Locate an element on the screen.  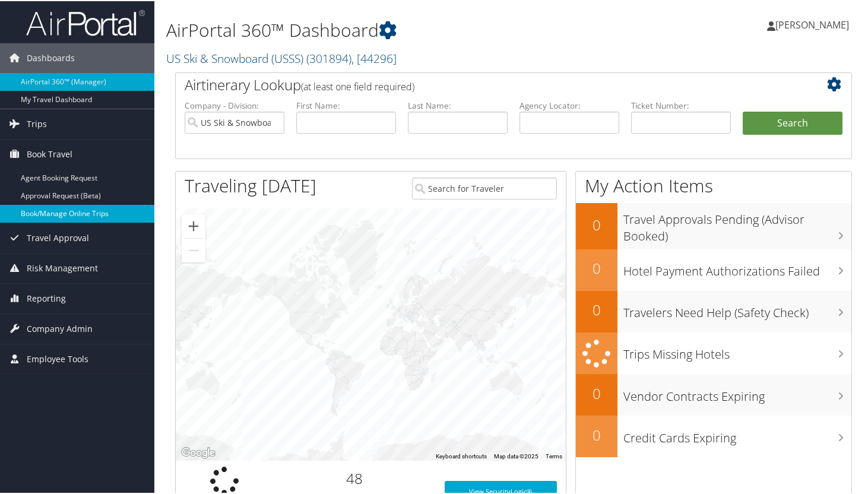
span: Employee Tools is located at coordinates (58, 358).